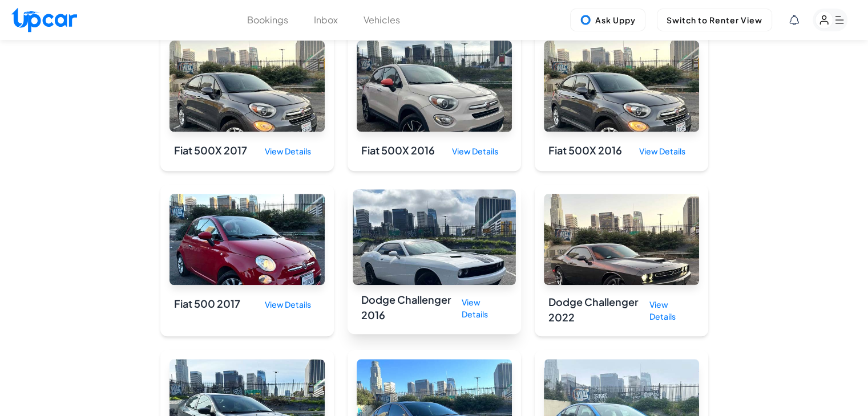 The height and width of the screenshot is (416, 868). What do you see at coordinates (211, 151) in the screenshot?
I see `div: Fiat 500X 2017` at bounding box center [211, 151].